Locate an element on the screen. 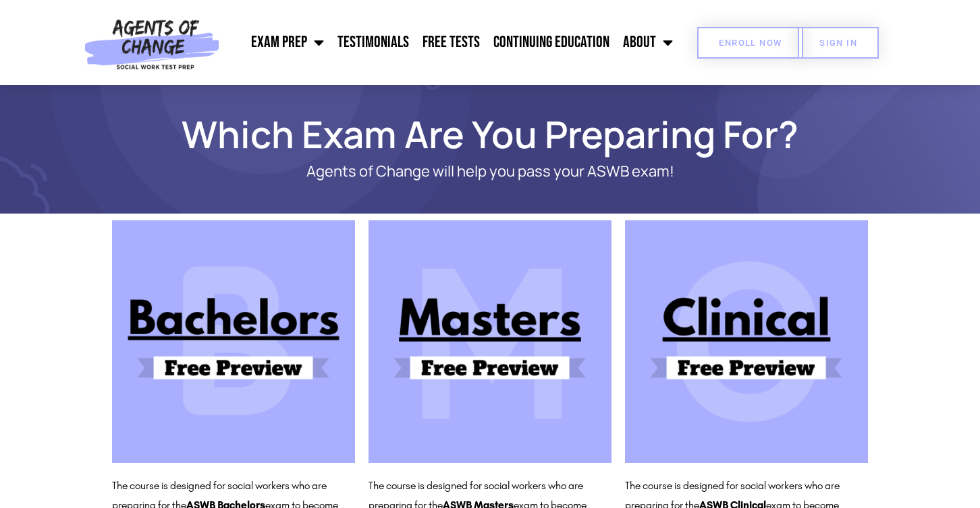  span: Enroll Now is located at coordinates (750, 42).